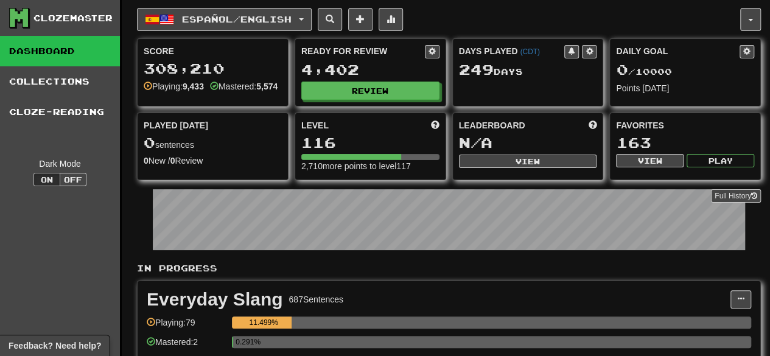 The height and width of the screenshot is (356, 770). What do you see at coordinates (435, 125) in the screenshot?
I see `span: Score more points to level up` at bounding box center [435, 125].